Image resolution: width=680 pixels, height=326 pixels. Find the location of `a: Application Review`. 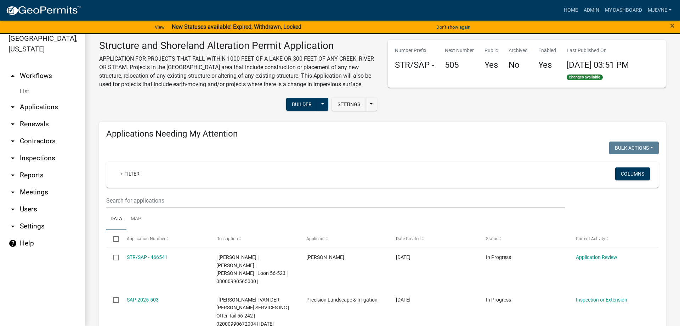

a: Application Review is located at coordinates (597, 257).